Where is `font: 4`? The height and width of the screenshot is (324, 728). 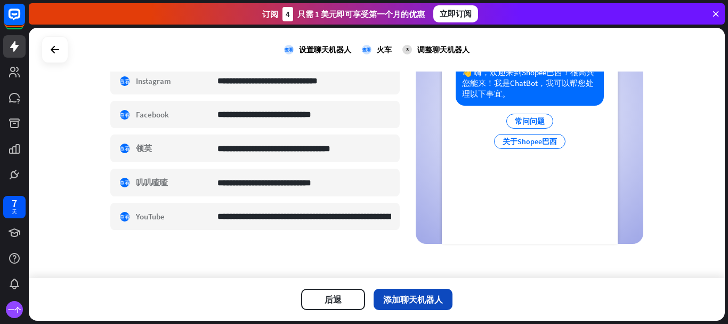 font: 4 is located at coordinates (288, 14).